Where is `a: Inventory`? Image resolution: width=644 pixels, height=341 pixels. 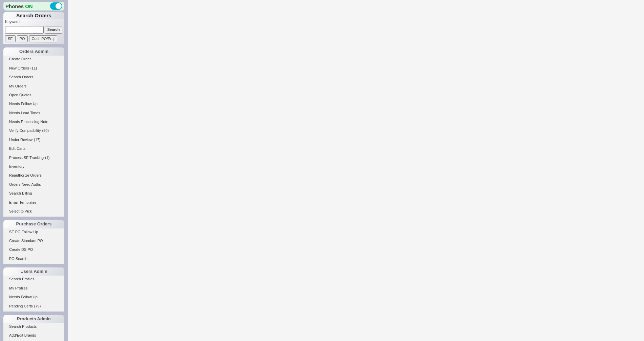
a: Inventory is located at coordinates (34, 166).